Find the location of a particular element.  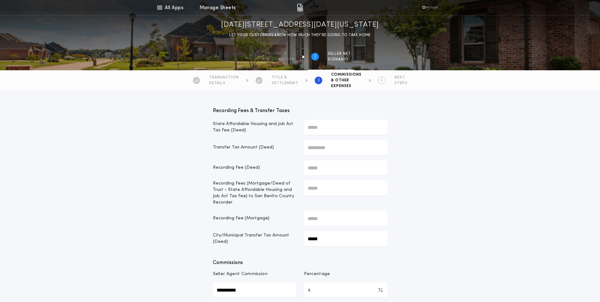

span: SCENARIO is located at coordinates (340, 60).